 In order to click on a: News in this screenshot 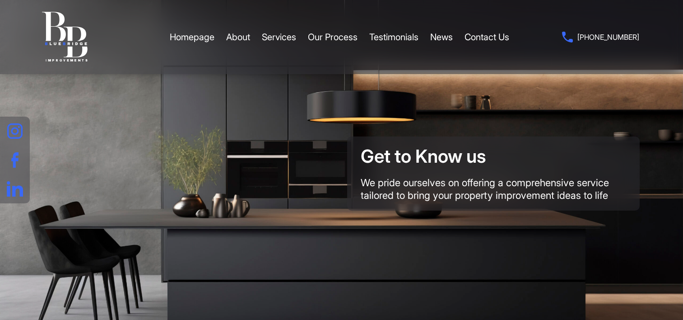, I will do `click(441, 37)`.